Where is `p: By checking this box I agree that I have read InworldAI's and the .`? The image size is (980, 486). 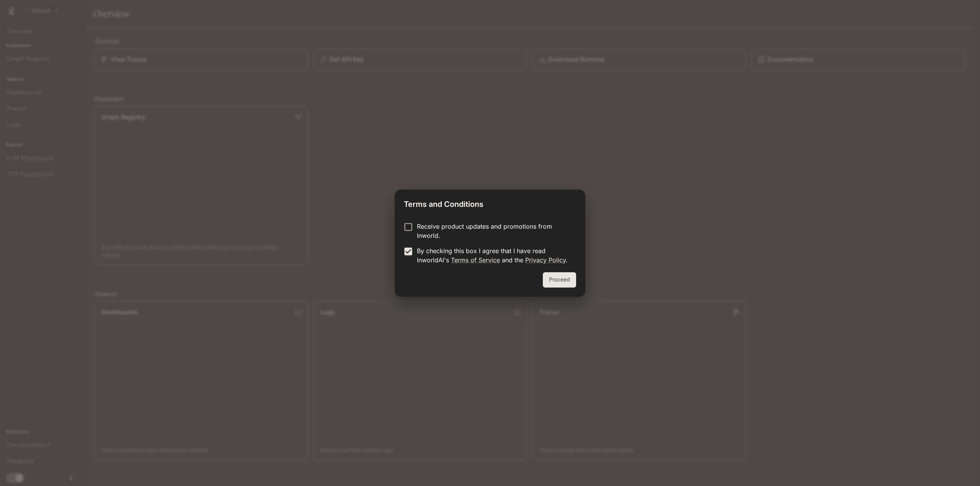
p: By checking this box I agree that I have read InworldAI's and the . is located at coordinates (494, 256).